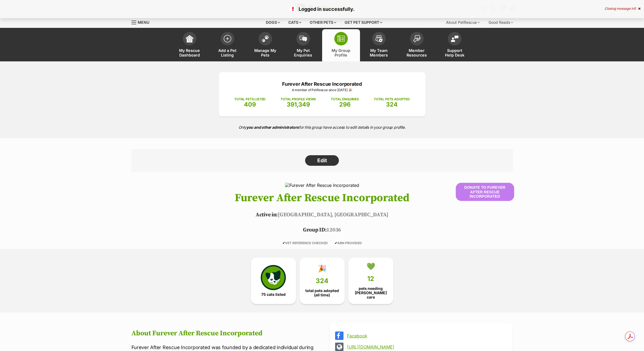 This screenshot has height=351, width=644. I want to click on div: About PetRescue, so click(463, 23).